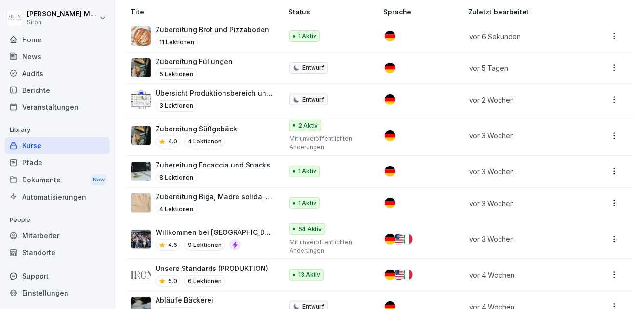 Image resolution: width=644 pixels, height=309 pixels. Describe the element at coordinates (57, 163) in the screenshot. I see `a: Pfade` at that location.